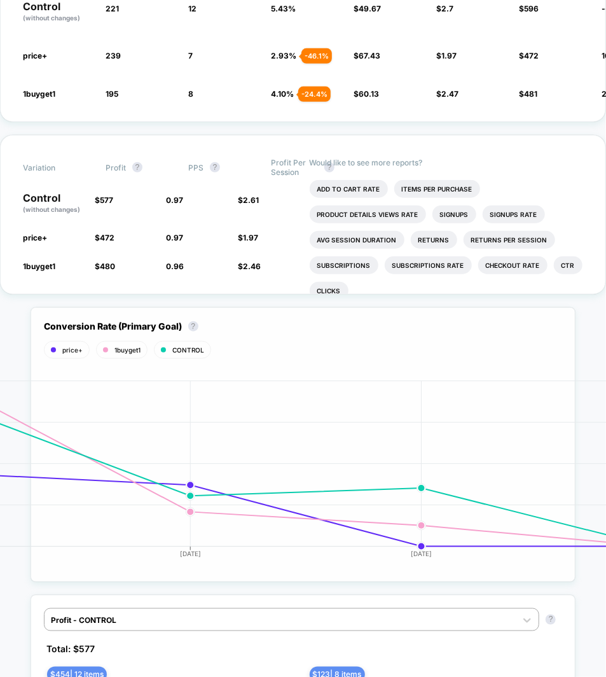  What do you see at coordinates (295, 167) in the screenshot?
I see `span: Profit Per Session` at bounding box center [295, 167].